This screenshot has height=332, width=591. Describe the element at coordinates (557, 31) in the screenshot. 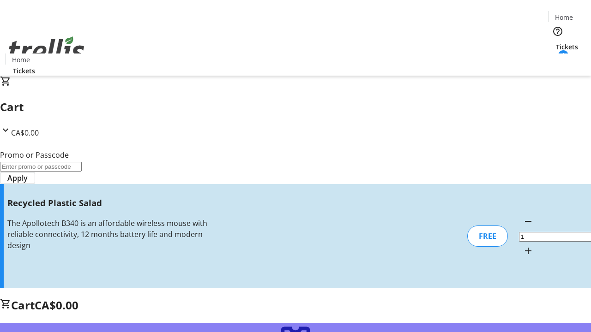

I see `button: Help` at that location.